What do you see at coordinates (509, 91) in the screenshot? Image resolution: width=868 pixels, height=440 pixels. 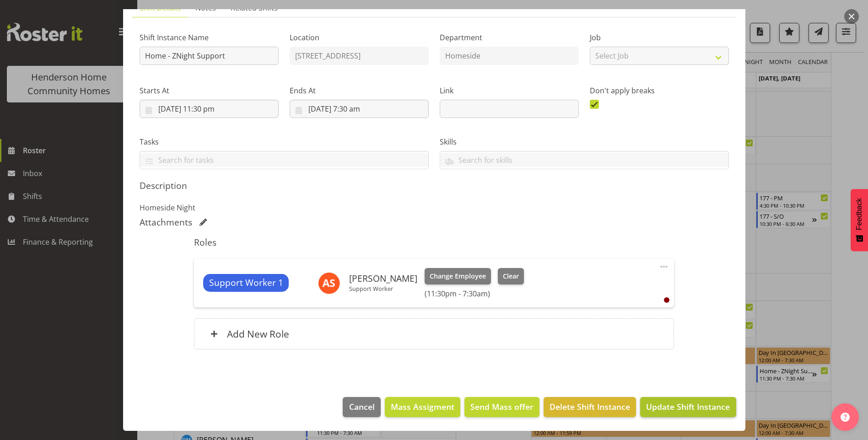 I see `label: Link` at bounding box center [509, 91].